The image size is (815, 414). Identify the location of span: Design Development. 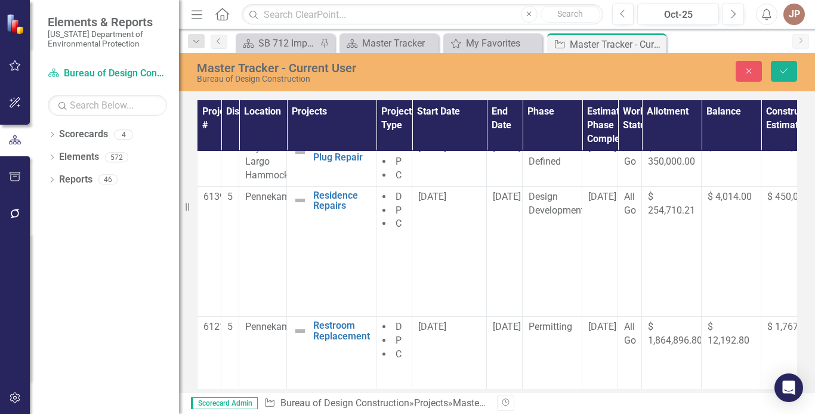
(556, 203).